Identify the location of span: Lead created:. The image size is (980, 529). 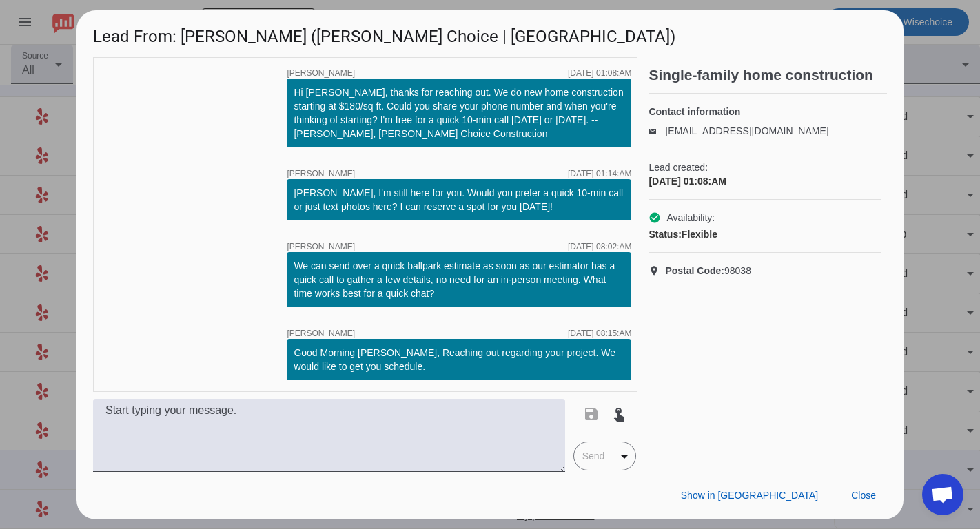
(765, 167).